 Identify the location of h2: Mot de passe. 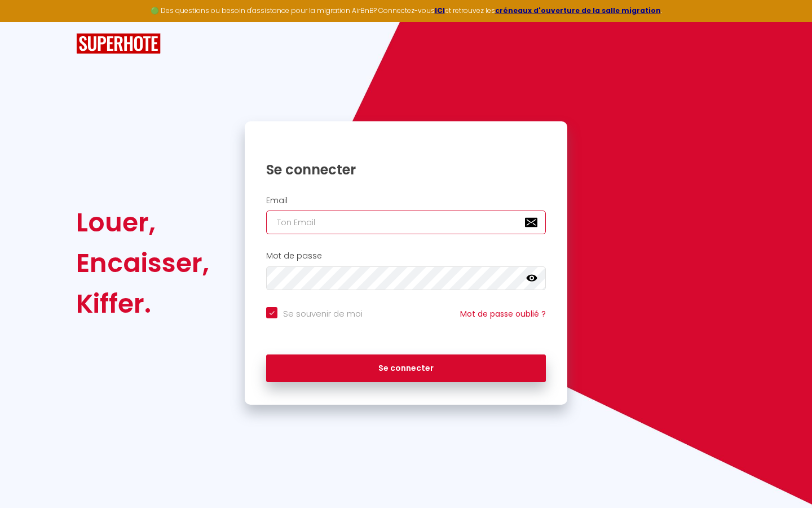
(406, 255).